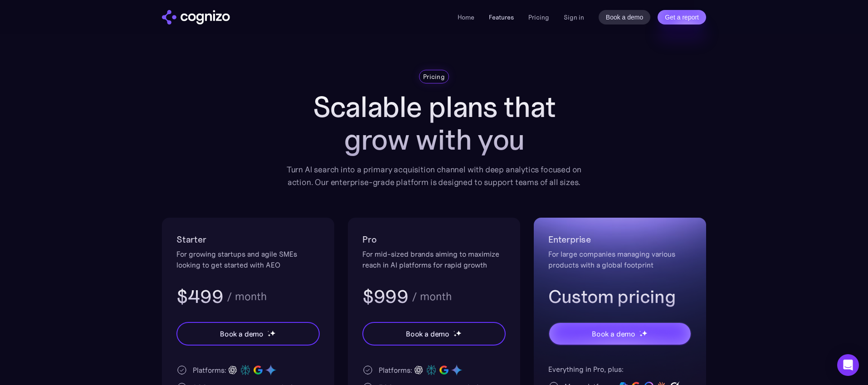  Describe the element at coordinates (199, 297) in the screenshot. I see `h3: $499` at that location.